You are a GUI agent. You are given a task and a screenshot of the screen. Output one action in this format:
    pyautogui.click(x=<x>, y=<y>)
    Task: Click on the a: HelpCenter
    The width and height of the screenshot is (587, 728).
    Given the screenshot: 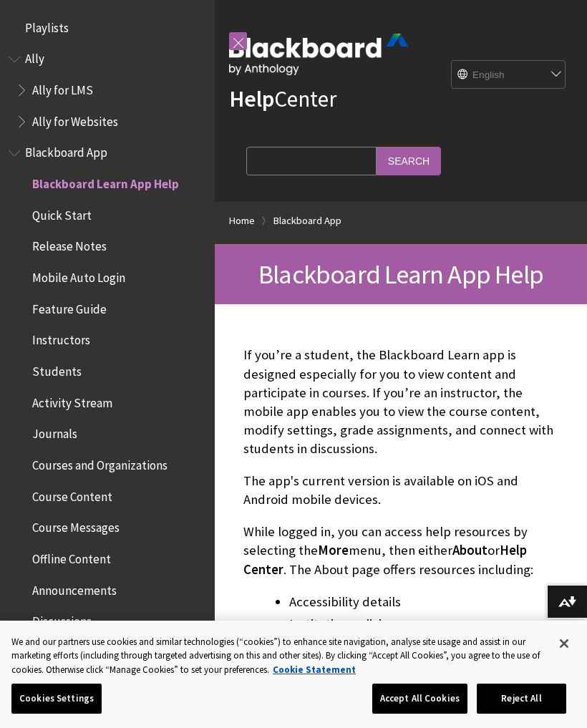 What is the action you would take?
    pyautogui.click(x=283, y=99)
    